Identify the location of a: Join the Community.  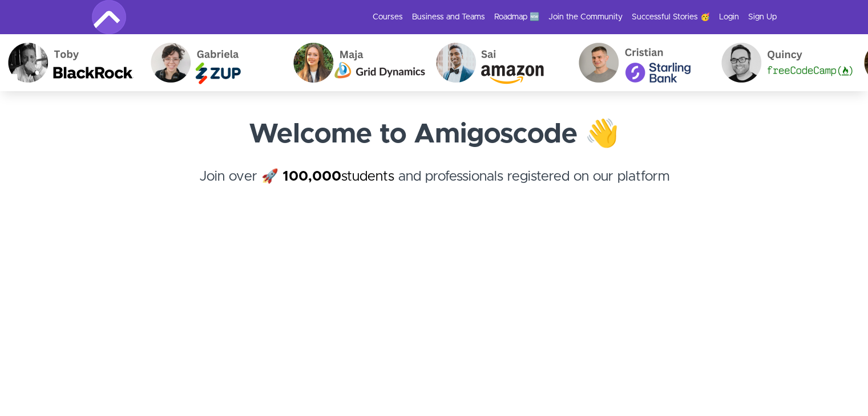
(586, 17).